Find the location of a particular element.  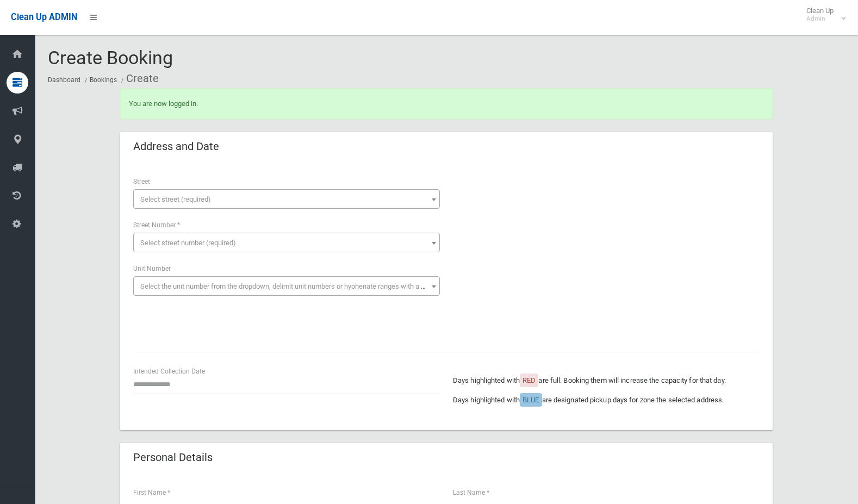

p: Days highlighted with are full. Booking them will increase the capacity for that day. is located at coordinates (607, 380).